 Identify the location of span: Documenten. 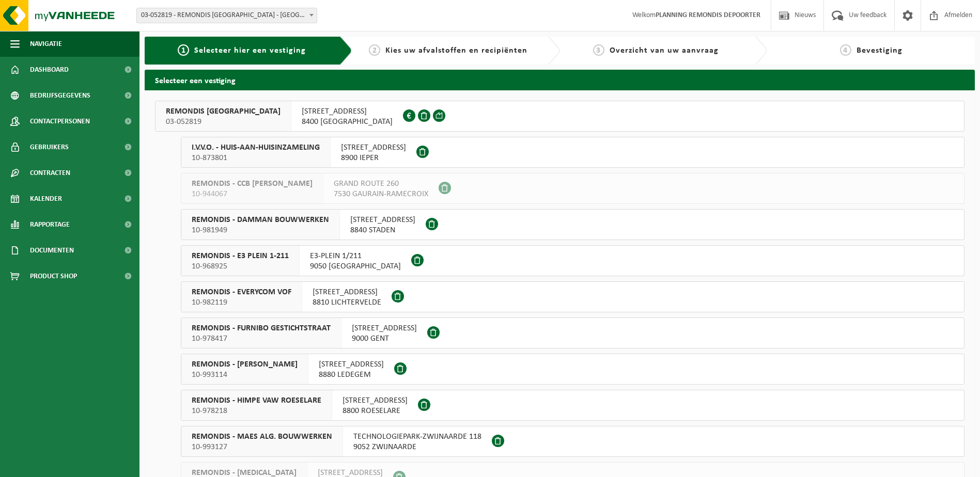
(52, 251).